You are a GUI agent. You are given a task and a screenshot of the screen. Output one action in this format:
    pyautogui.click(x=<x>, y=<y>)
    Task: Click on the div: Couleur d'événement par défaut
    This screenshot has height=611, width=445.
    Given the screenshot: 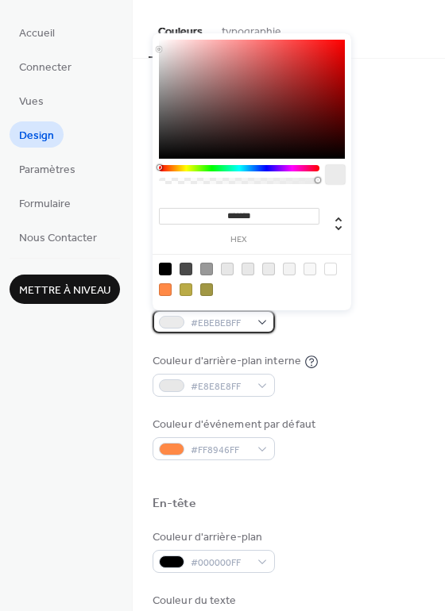 What is the action you would take?
    pyautogui.click(x=233, y=425)
    